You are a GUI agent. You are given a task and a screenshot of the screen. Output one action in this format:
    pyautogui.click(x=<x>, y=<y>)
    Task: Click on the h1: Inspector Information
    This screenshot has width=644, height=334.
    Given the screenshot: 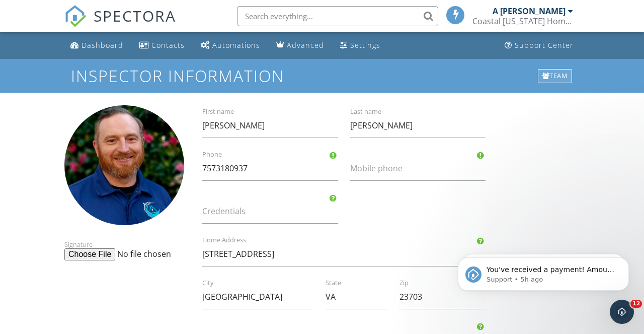 What is the action you would take?
    pyautogui.click(x=322, y=76)
    